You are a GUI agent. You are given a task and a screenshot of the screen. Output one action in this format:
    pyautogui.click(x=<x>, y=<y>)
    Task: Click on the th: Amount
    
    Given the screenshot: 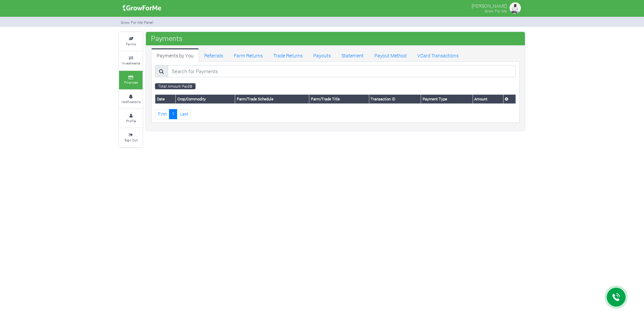 What is the action you would take?
    pyautogui.click(x=487, y=99)
    